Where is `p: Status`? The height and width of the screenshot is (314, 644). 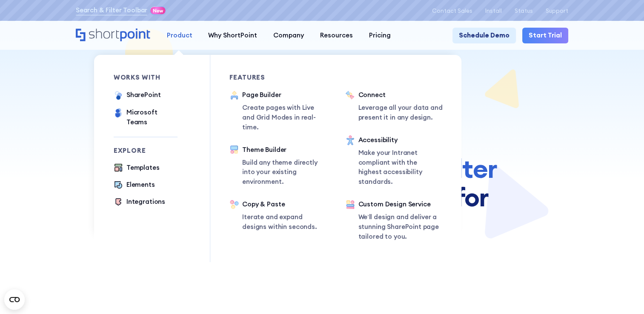
p: Status is located at coordinates (523, 11).